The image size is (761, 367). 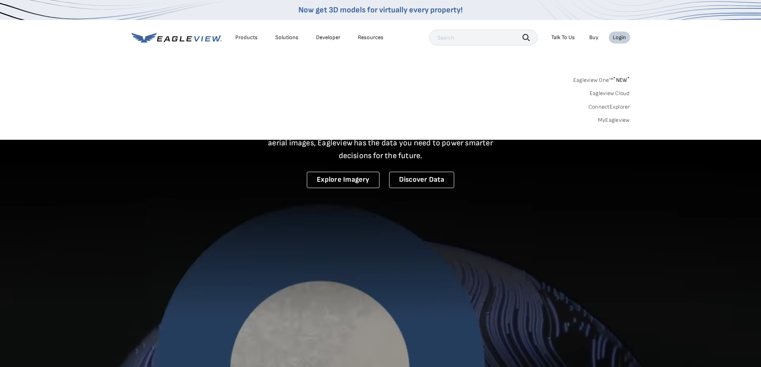 I want to click on div: Products, so click(x=246, y=38).